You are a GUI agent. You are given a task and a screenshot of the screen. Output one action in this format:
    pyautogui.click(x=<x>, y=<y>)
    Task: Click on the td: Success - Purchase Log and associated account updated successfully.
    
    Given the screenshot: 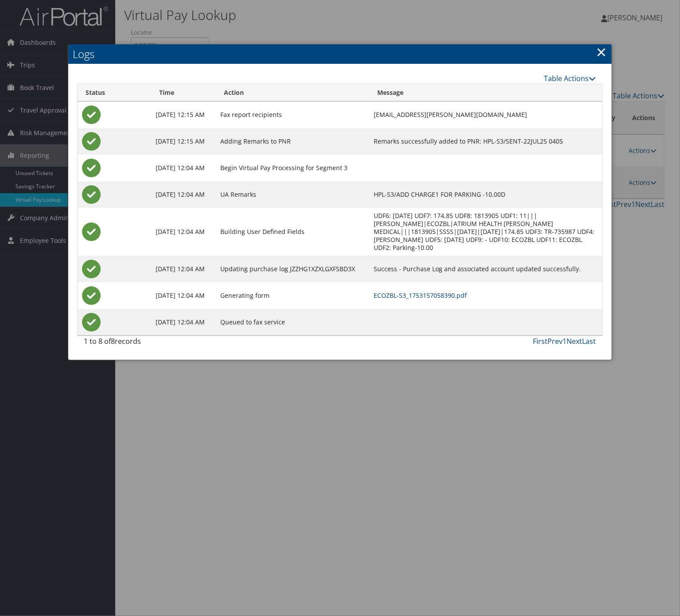 What is the action you would take?
    pyautogui.click(x=485, y=269)
    